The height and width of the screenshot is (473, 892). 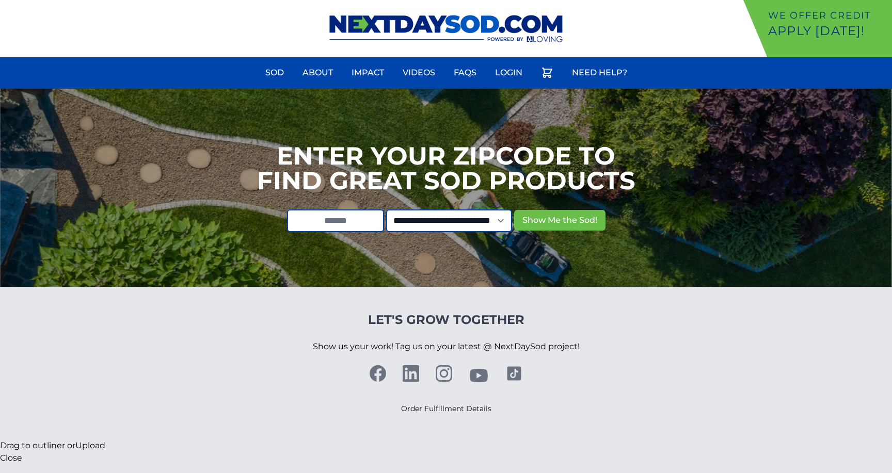 I want to click on a: Login, so click(x=508, y=73).